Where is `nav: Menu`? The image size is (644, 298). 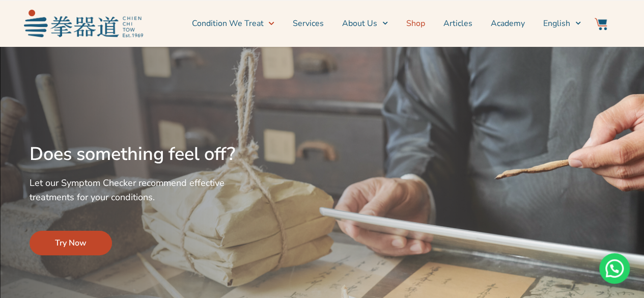
nav: Menu is located at coordinates (365, 24).